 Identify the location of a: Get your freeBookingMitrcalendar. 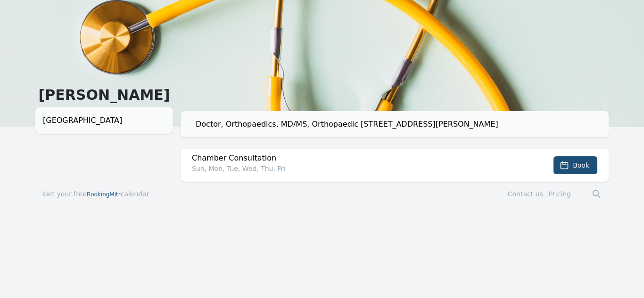
(96, 194).